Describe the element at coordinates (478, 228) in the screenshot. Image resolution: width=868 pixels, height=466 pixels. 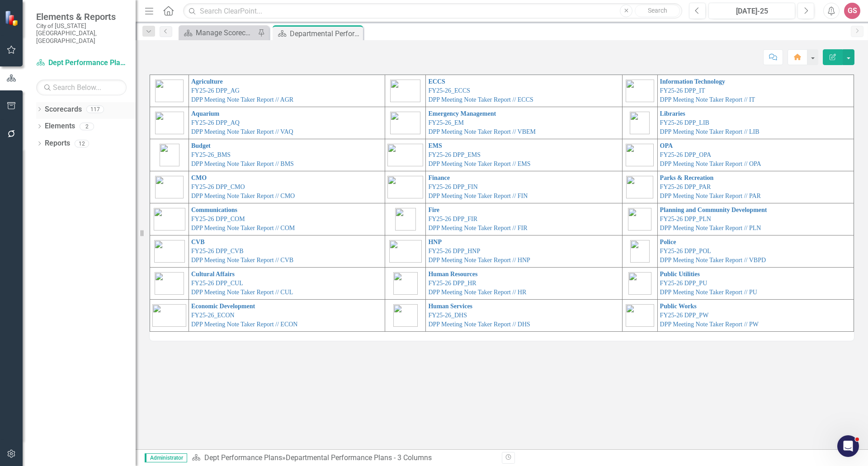
I see `a: DPP Meeting Note Taker Report // FIR` at that location.